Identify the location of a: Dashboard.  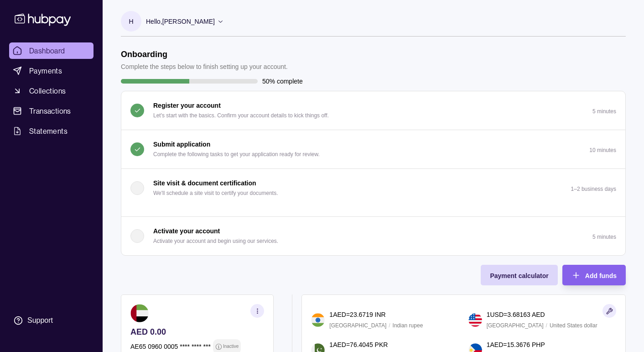
(51, 51).